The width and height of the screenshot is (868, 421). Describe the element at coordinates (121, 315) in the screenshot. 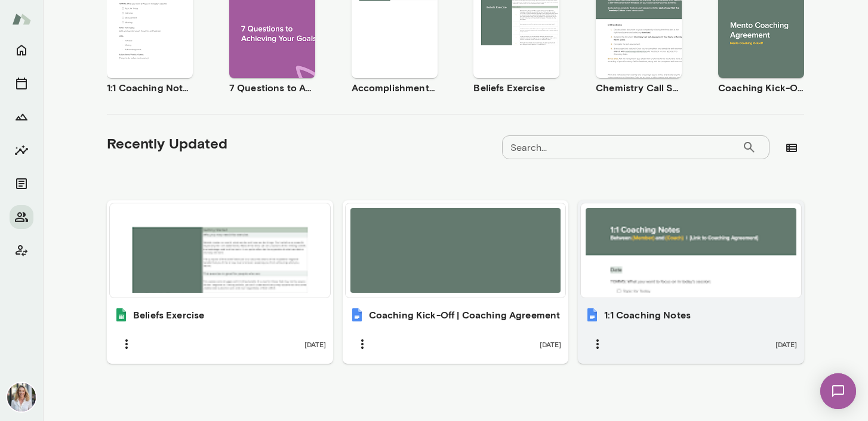

I see `img: Beliefs Exercise` at that location.